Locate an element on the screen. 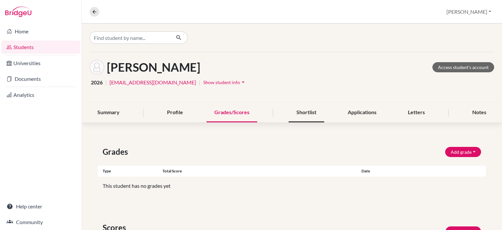 This screenshot has height=230, width=502. a: Documents is located at coordinates (41, 79).